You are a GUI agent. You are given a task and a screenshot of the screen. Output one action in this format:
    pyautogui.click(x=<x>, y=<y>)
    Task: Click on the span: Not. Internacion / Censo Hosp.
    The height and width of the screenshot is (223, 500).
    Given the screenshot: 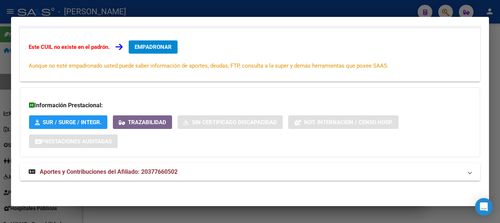 What is the action you would take?
    pyautogui.click(x=348, y=122)
    